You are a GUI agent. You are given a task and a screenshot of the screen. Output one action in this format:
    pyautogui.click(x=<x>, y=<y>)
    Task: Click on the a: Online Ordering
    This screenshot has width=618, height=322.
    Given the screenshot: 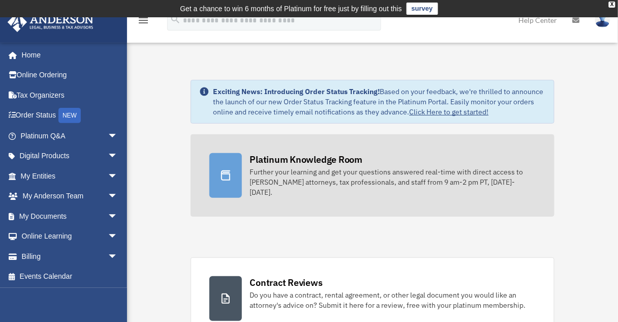 What is the action you would take?
    pyautogui.click(x=70, y=75)
    